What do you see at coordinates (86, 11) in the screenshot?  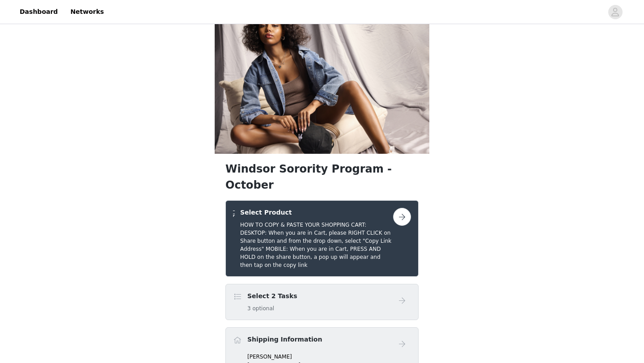 I see `a: Networks` at bounding box center [86, 11].